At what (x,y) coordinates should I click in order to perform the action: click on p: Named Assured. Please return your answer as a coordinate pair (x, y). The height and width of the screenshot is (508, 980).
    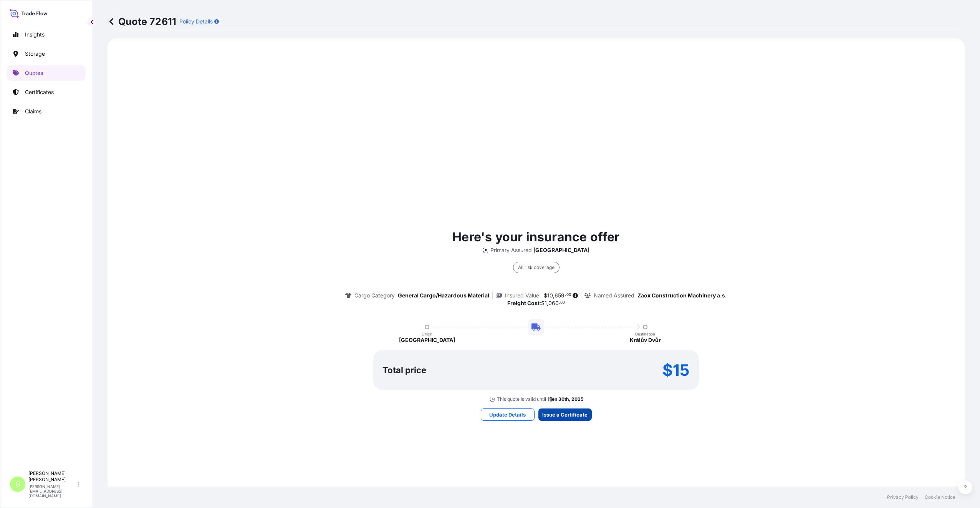
    Looking at the image, I should click on (614, 296).